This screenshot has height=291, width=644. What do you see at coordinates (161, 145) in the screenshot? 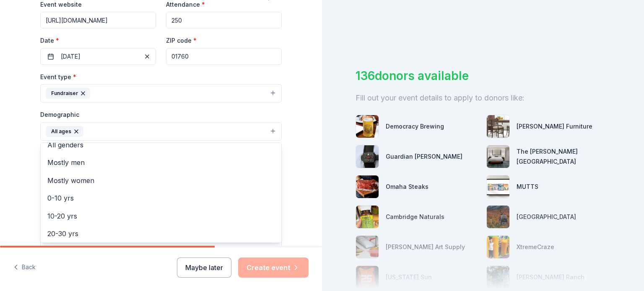
I see `span: All genders` at bounding box center [161, 145].